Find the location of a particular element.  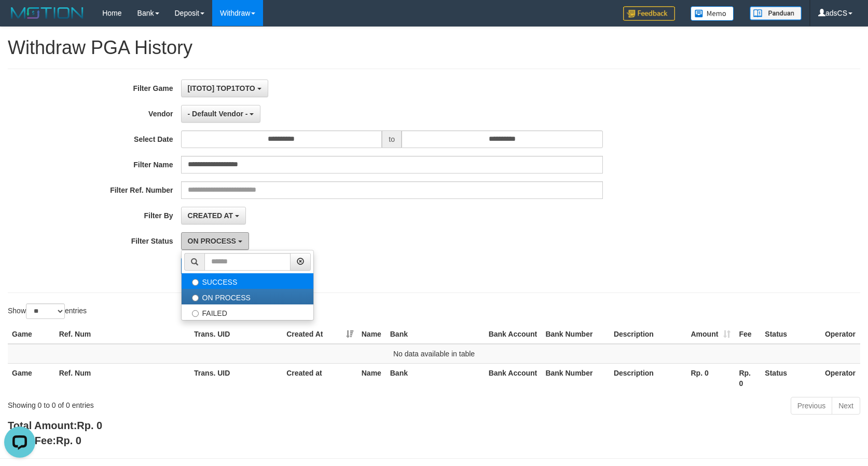

input: SUCCESS is located at coordinates (195, 282).